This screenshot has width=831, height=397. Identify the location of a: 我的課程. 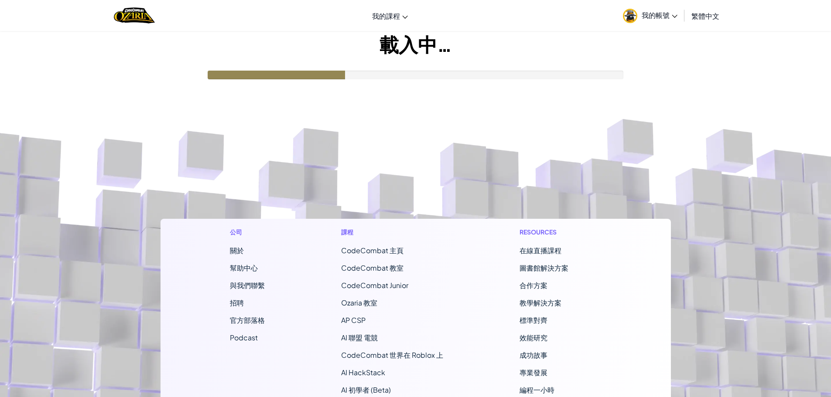
(390, 16).